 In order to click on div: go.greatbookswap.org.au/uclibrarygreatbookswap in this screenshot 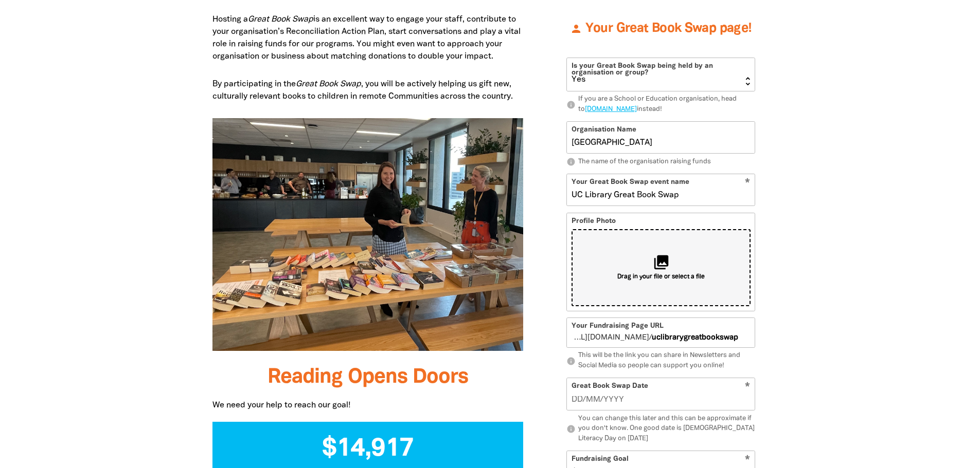, I will do `click(660, 333)`.